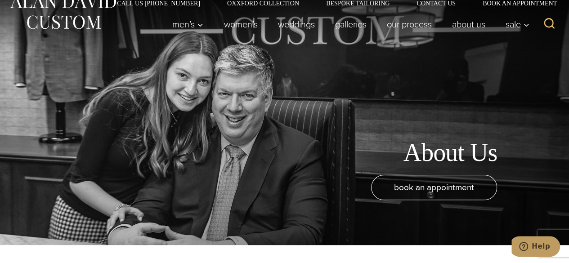 The image size is (569, 263). What do you see at coordinates (351, 24) in the screenshot?
I see `a: Galleries` at bounding box center [351, 24].